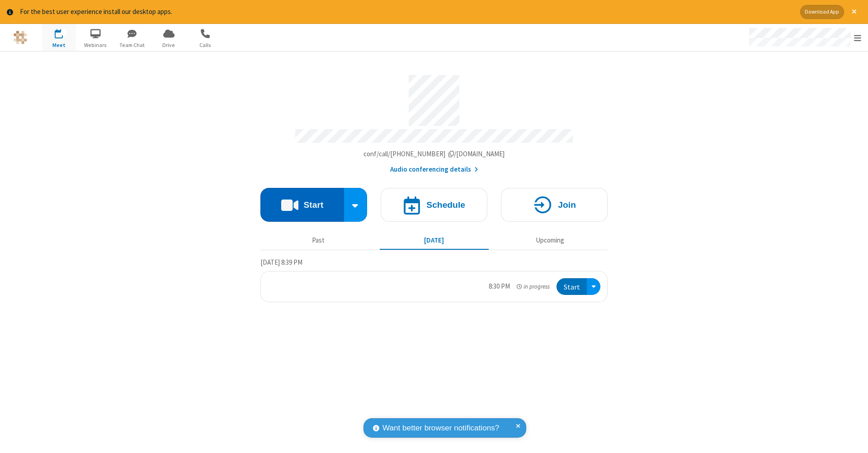  I want to click on div: 1, so click(63, 32).